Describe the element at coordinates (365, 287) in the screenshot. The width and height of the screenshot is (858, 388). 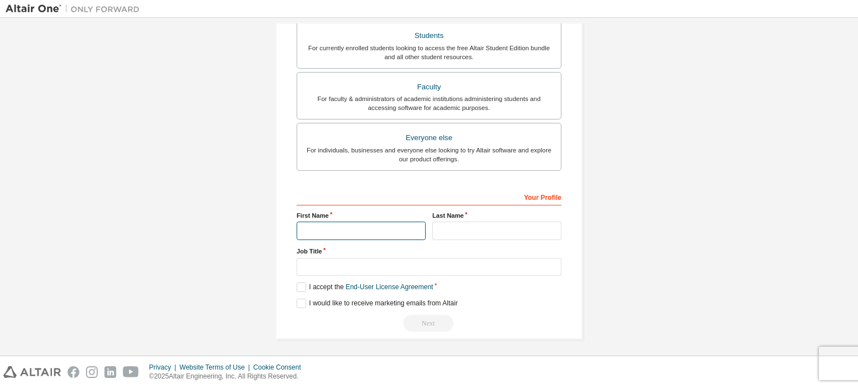
I see `label: I accept the` at that location.